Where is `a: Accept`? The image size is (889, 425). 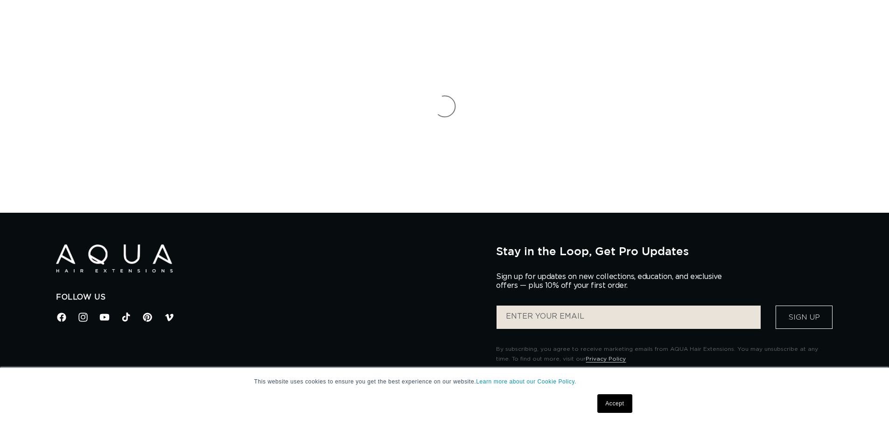 a: Accept is located at coordinates (615, 404).